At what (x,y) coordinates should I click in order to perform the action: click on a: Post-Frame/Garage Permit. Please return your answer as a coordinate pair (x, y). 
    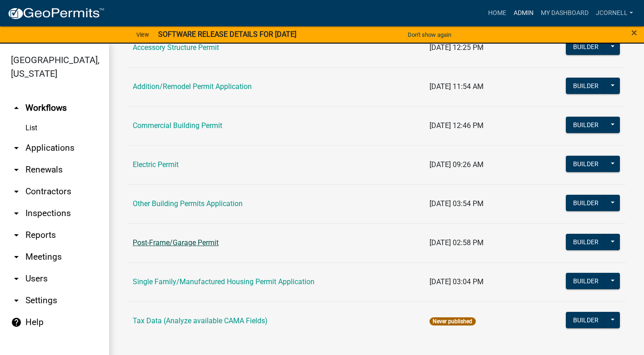
    Looking at the image, I should click on (175, 243).